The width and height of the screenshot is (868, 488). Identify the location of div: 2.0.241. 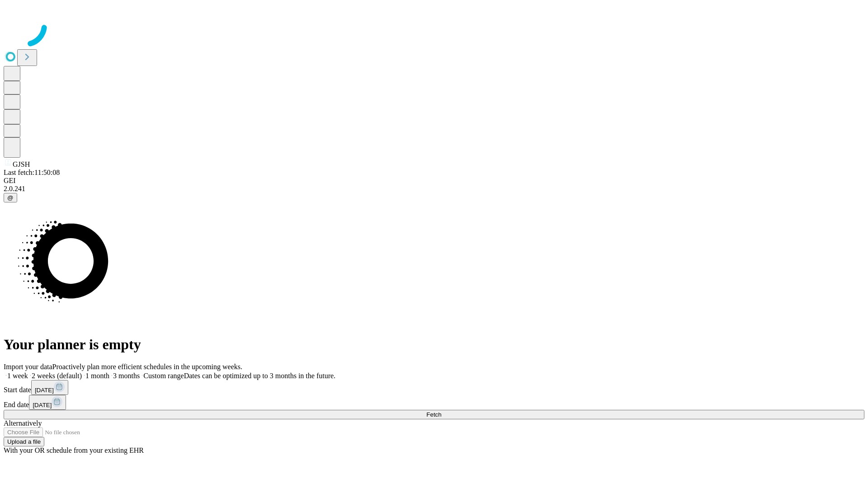
(434, 189).